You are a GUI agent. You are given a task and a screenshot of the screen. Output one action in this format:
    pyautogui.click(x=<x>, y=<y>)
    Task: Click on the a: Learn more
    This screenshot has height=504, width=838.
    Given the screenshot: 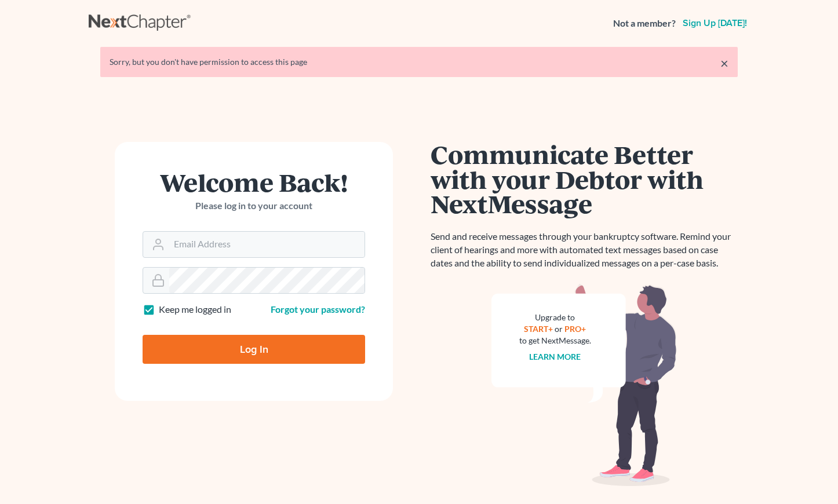 What is the action you would take?
    pyautogui.click(x=556, y=357)
    